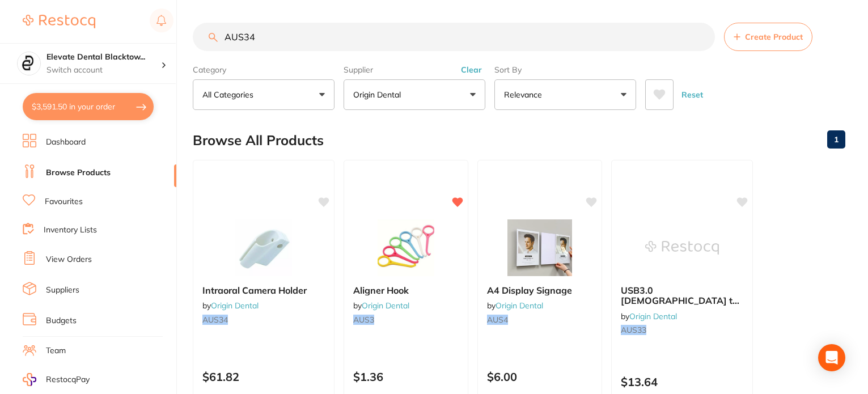 The image size is (868, 394). Describe the element at coordinates (29, 379) in the screenshot. I see `img: RestocqPay` at that location.